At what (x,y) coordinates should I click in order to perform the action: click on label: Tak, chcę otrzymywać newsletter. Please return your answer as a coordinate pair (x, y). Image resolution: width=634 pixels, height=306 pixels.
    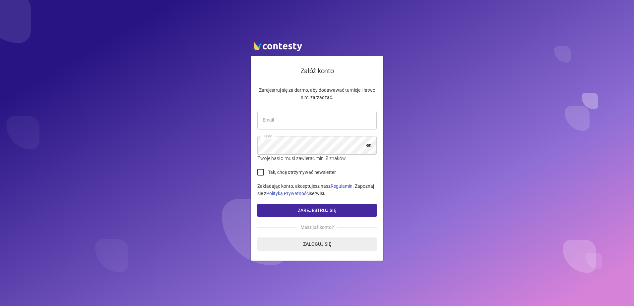
    Looking at the image, I should click on (296, 172).